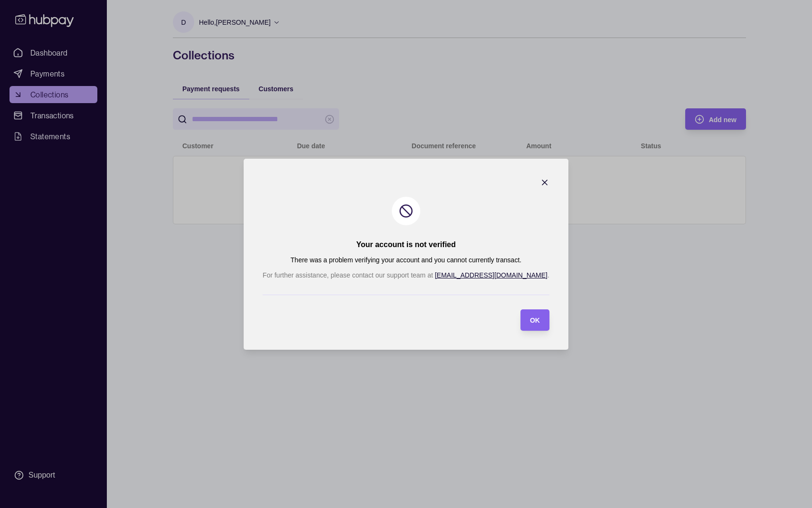  Describe the element at coordinates (406, 245) in the screenshot. I see `h2: Your account is not verified` at that location.